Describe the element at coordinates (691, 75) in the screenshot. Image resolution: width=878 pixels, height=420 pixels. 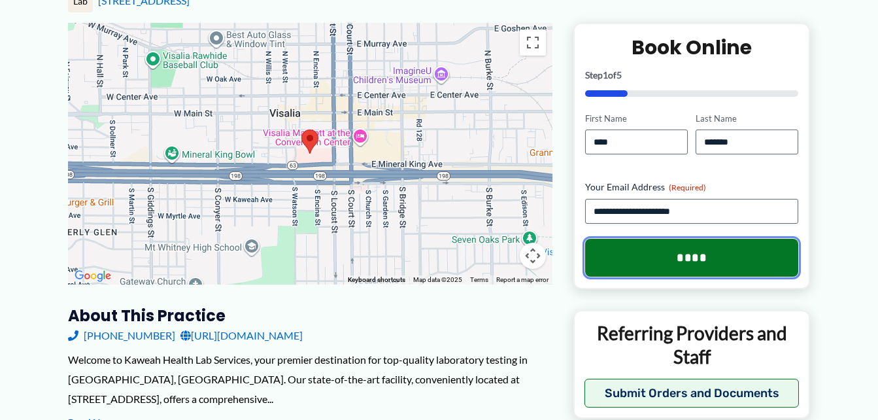
I see `p: Step of` at that location.